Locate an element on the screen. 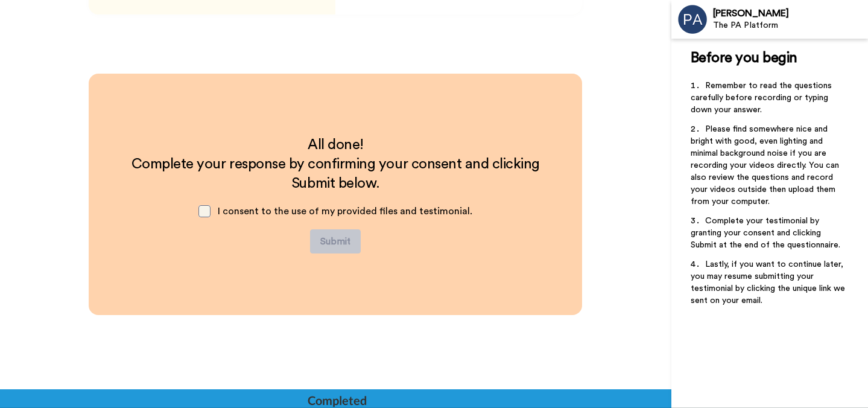 This screenshot has height=408, width=868. span: Complete your testimonial by granting your consent and clicking Submit at the end of the question... is located at coordinates (765, 233).